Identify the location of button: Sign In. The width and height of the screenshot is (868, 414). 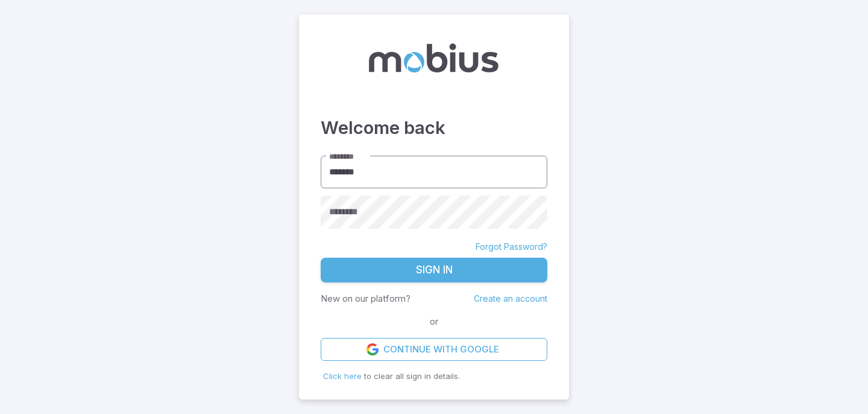
(434, 270).